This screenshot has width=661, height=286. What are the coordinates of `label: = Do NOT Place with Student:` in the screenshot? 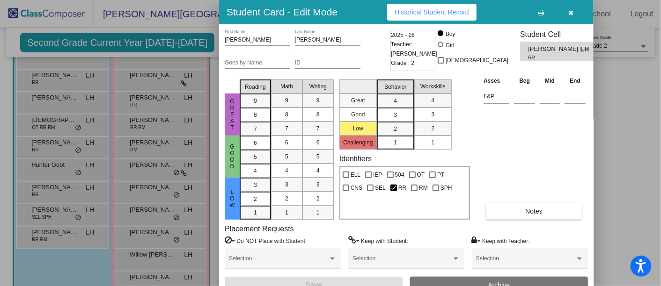 It's located at (265, 241).